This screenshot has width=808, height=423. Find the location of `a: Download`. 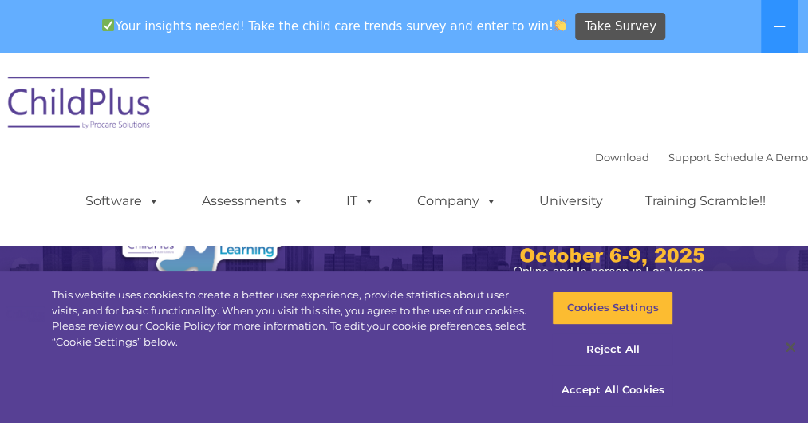

a: Download is located at coordinates (622, 157).